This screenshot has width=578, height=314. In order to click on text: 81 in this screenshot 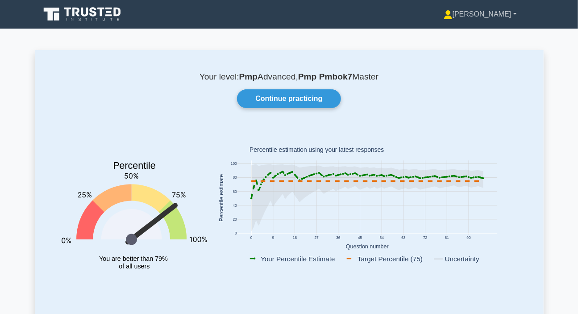, I will do `click(446, 238)`.